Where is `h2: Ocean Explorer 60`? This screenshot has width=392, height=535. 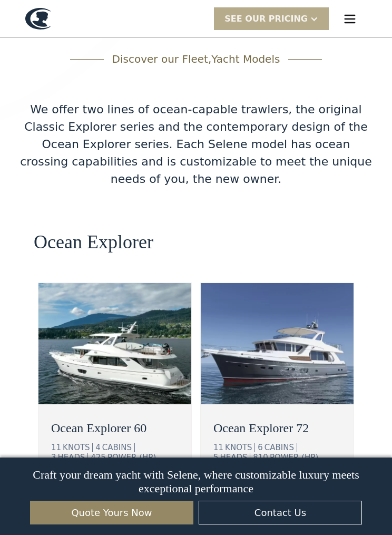
h2: Ocean Explorer 60 is located at coordinates (113, 428).